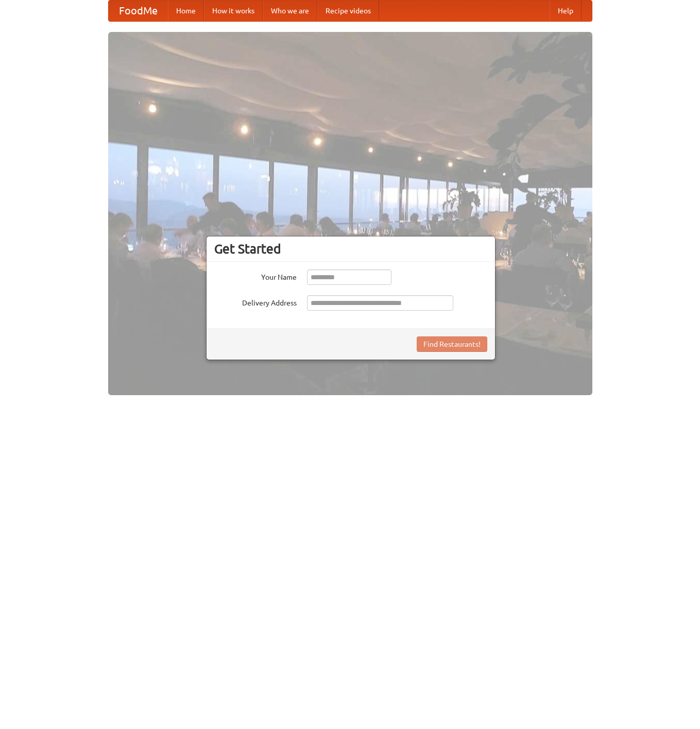 This screenshot has width=700, height=729. I want to click on a: Recipe videos, so click(348, 11).